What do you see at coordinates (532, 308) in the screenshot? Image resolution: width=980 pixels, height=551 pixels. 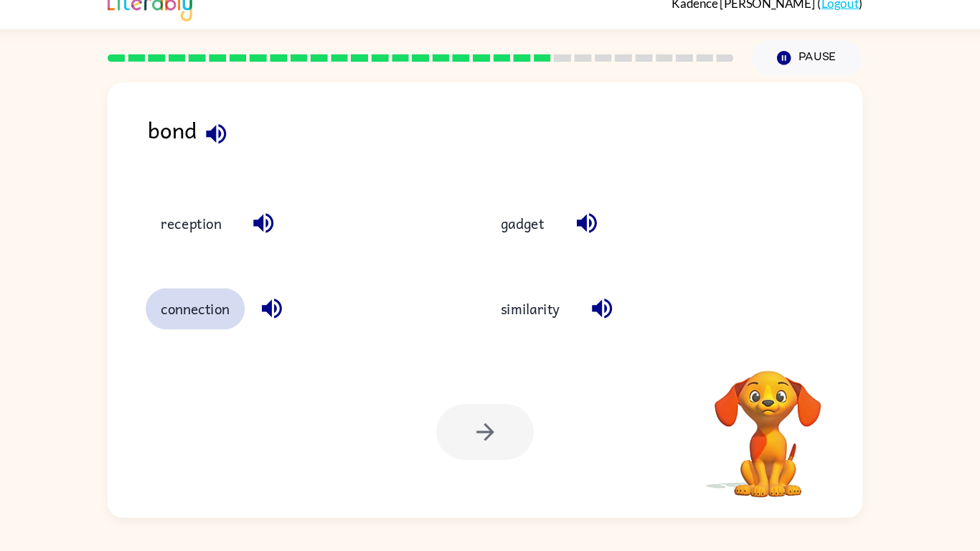 I see `button: similarity` at bounding box center [532, 308].